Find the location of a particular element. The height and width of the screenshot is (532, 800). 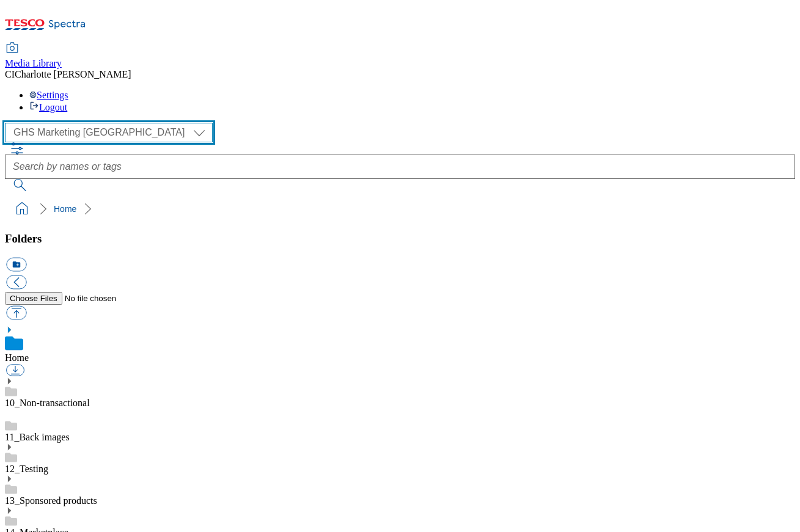

span: CI is located at coordinates (10, 74).